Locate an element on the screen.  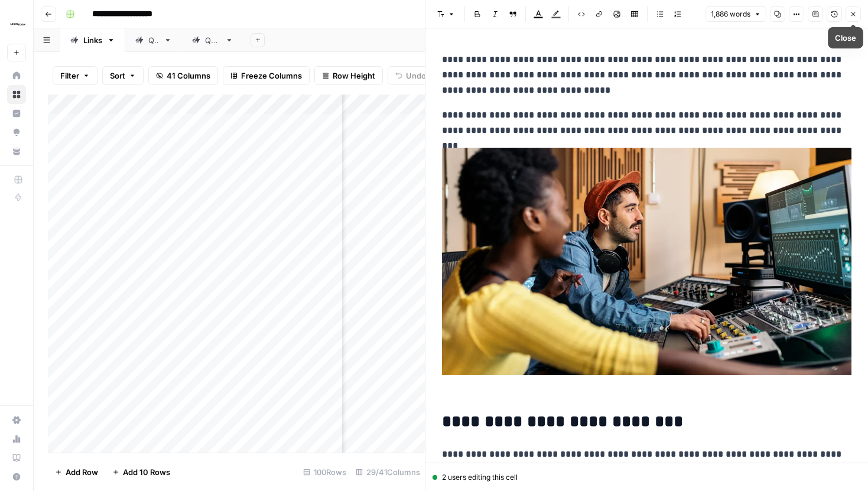
div: QA is located at coordinates (153, 41).